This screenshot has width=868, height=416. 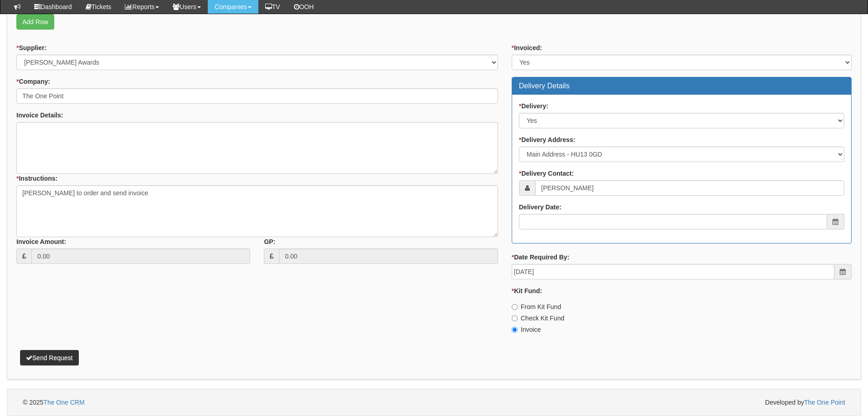 I want to click on h3: Delivery Details, so click(x=682, y=86).